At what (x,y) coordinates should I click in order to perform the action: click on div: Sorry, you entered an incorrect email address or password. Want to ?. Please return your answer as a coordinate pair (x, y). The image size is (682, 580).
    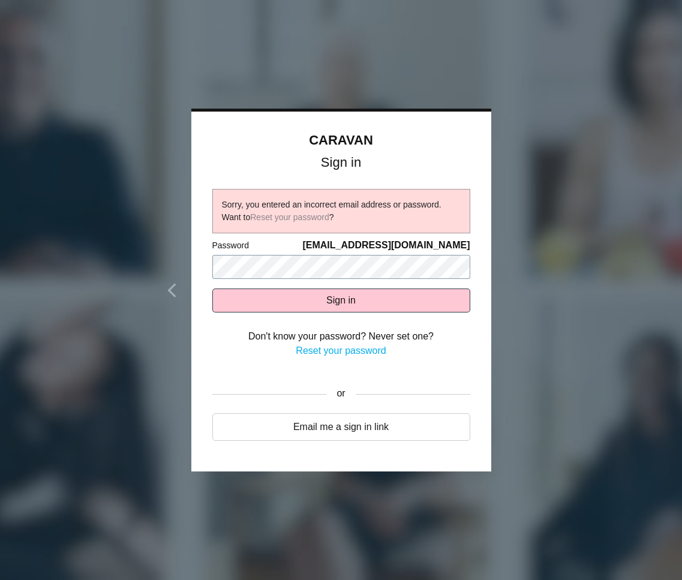
    Looking at the image, I should click on (341, 211).